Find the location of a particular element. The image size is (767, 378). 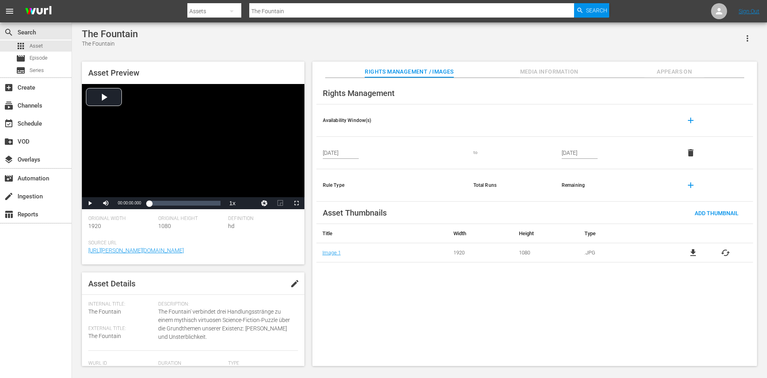

td: 1920 is located at coordinates (480, 253).